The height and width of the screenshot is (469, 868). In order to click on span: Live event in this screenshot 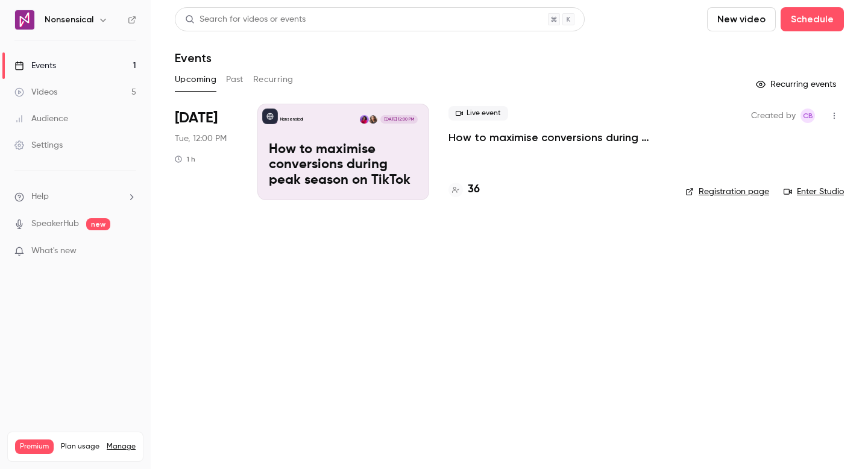, I will do `click(478, 113)`.